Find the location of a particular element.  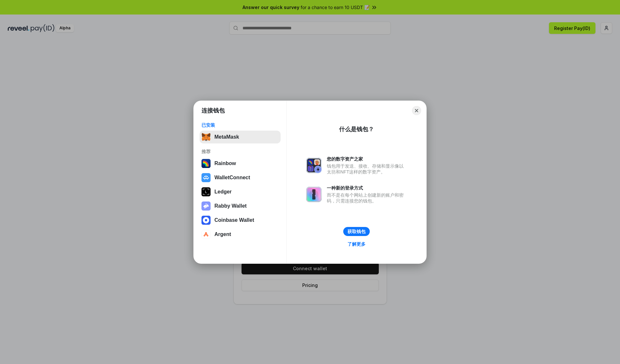

div: 了解更多 is located at coordinates (357, 244).